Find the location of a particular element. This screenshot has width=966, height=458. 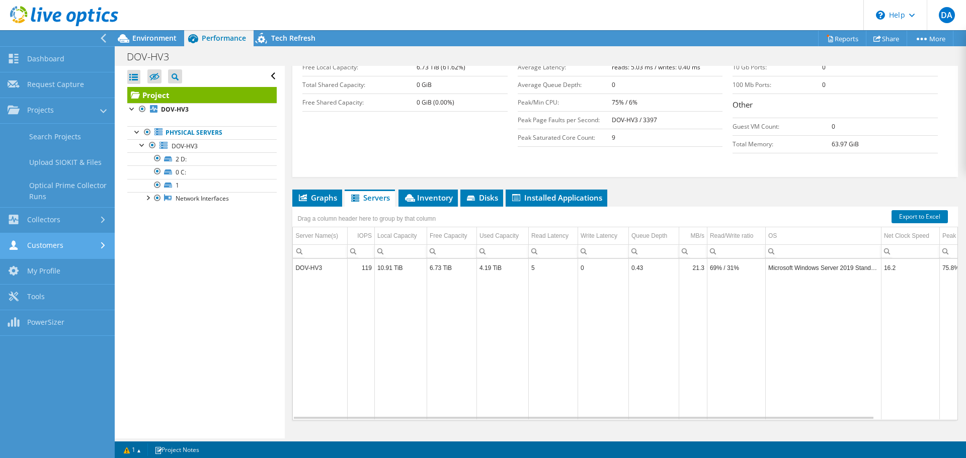

a: Export to Excel is located at coordinates (919, 217).